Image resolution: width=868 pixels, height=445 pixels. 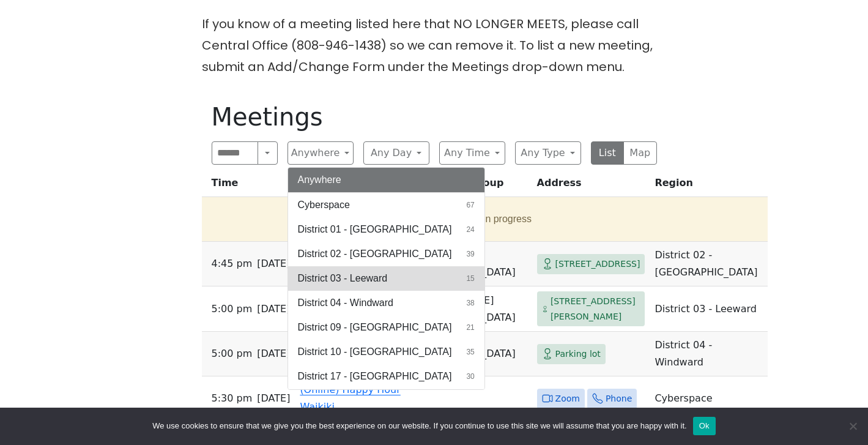 What do you see at coordinates (470, 352) in the screenshot?
I see `span: 35 results` at bounding box center [470, 352].